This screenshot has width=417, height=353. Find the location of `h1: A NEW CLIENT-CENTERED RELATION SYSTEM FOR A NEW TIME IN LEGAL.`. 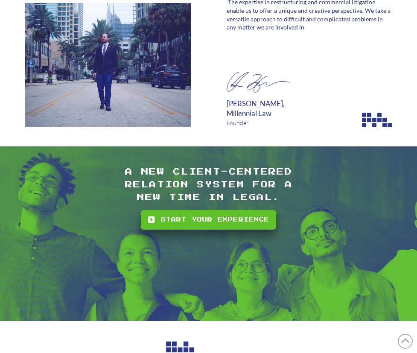

h1: A NEW CLIENT-CENTERED RELATION SYSTEM FOR A NEW TIME IN LEGAL. is located at coordinates (209, 185).